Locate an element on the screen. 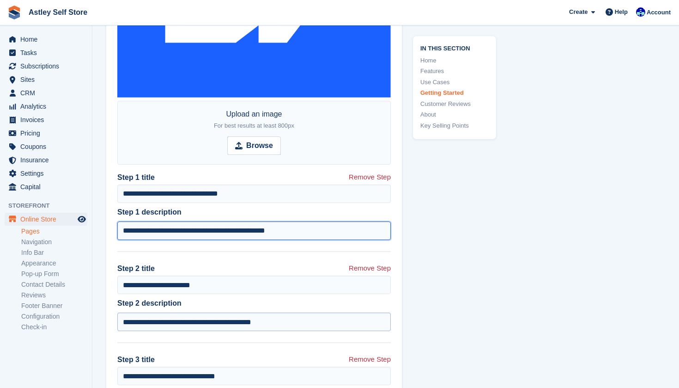 The width and height of the screenshot is (679, 388). span: Create is located at coordinates (578, 12).